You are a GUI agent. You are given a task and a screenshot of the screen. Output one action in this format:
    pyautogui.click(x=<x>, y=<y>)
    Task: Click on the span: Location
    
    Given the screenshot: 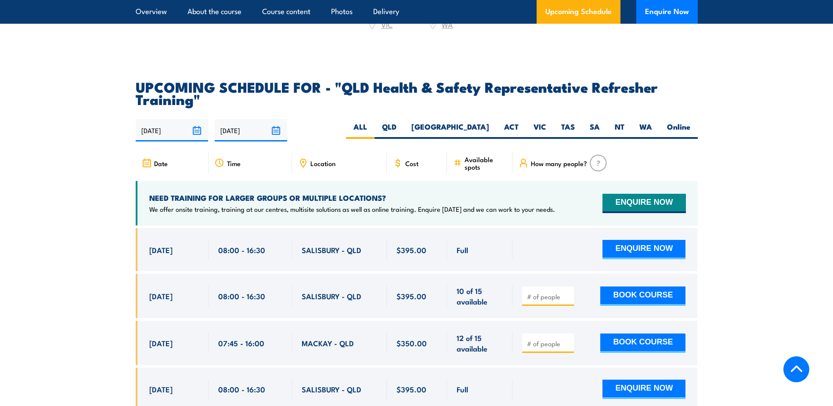 What is the action you would take?
    pyautogui.click(x=323, y=163)
    